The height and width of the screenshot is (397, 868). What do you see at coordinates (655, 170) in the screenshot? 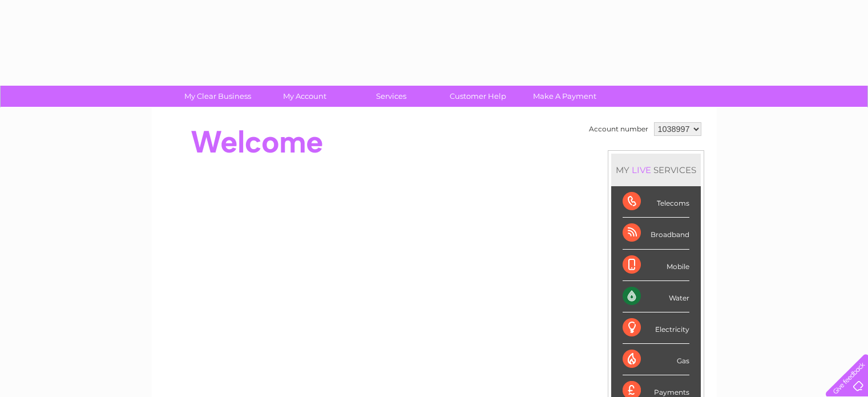
I see `div: MY SERVICES` at bounding box center [655, 170].